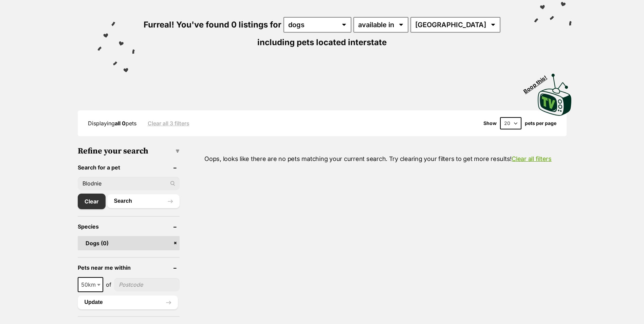  I want to click on img: PetRescue TV logo, so click(555, 95).